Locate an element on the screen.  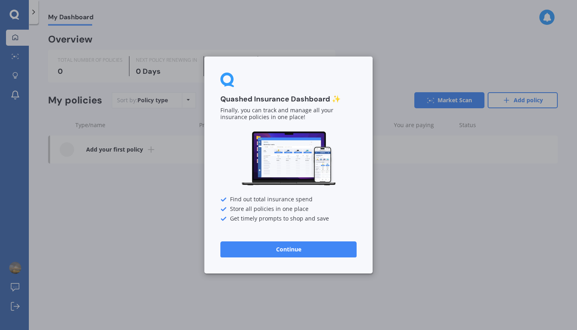
h3: Quashed Insurance Dashboard ✨ is located at coordinates (288, 99).